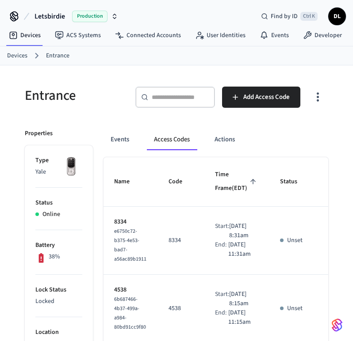 This screenshot has height=341, width=353. Describe the element at coordinates (322, 35) in the screenshot. I see `a: Developer` at that location.